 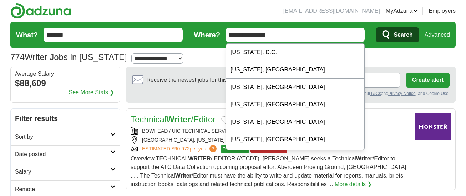 What do you see at coordinates (207, 35) in the screenshot?
I see `label: Where?` at bounding box center [207, 35].